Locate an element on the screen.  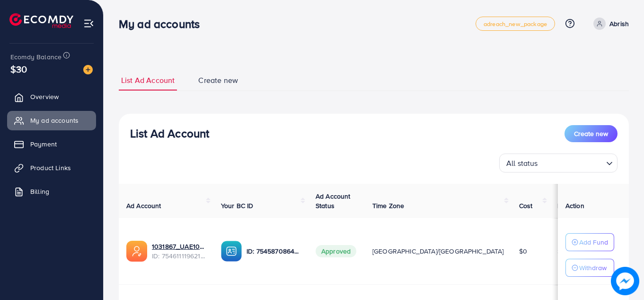
span: Approved is located at coordinates (336, 251).